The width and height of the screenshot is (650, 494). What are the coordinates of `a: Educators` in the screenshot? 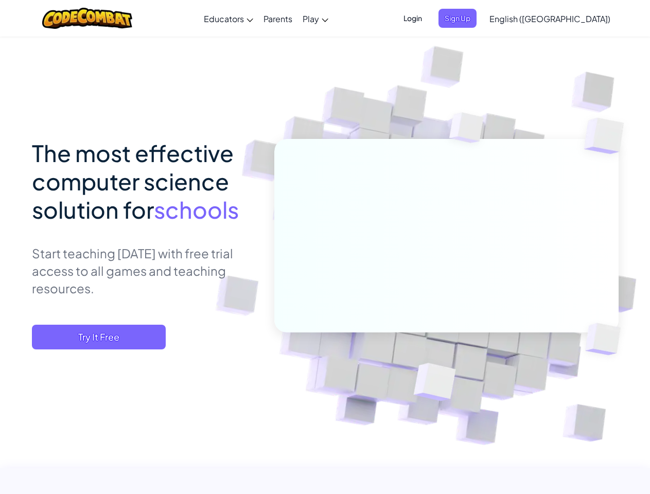 It's located at (229, 19).